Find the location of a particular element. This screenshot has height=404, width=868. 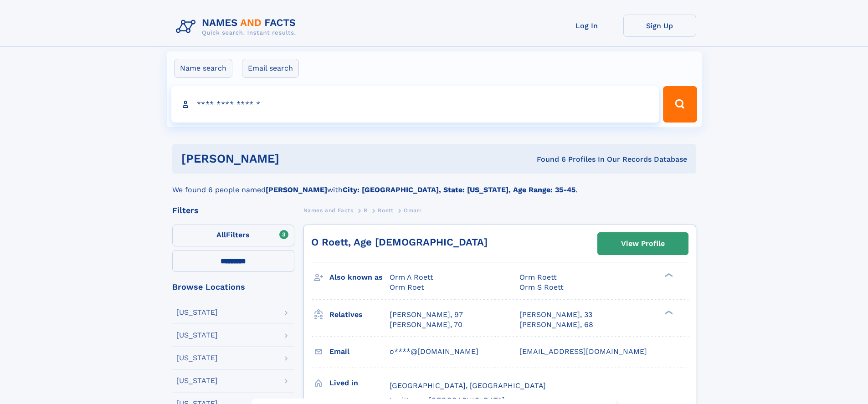

label: Filters is located at coordinates (233, 235).